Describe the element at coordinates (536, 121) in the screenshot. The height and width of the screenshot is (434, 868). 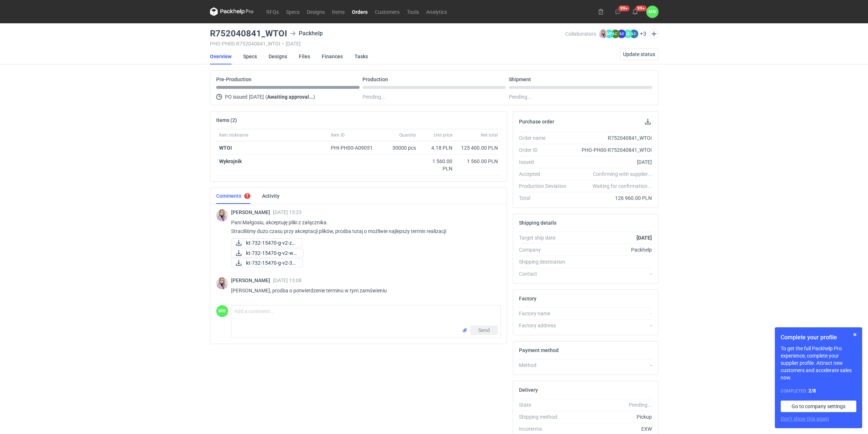
I see `h2: Purchase order` at that location.